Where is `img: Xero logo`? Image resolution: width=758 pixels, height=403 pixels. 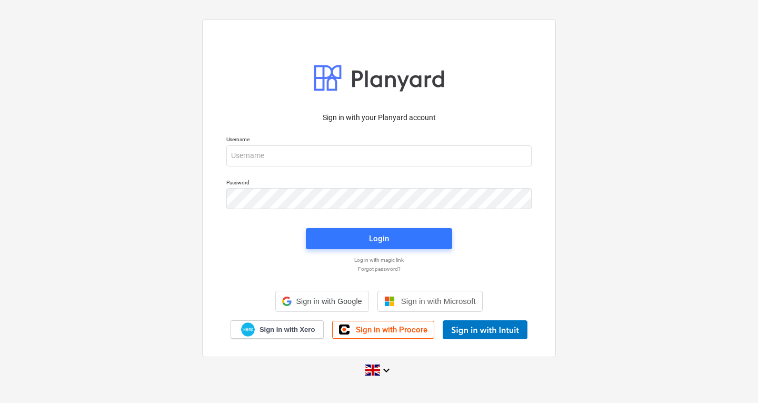 img: Xero logo is located at coordinates (248, 329).